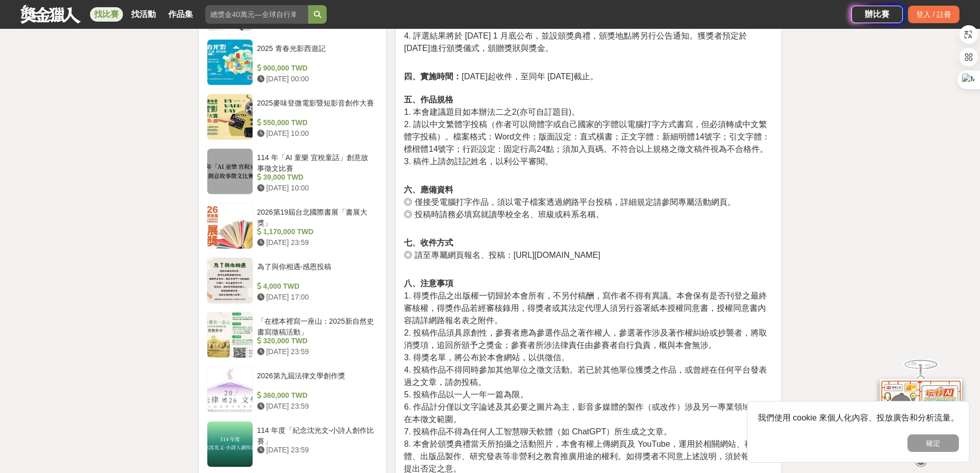 The width and height of the screenshot is (980, 473). Describe the element at coordinates (466, 394) in the screenshot. I see `span: 5. 投稿作品以一人一年一篇為限。` at that location.